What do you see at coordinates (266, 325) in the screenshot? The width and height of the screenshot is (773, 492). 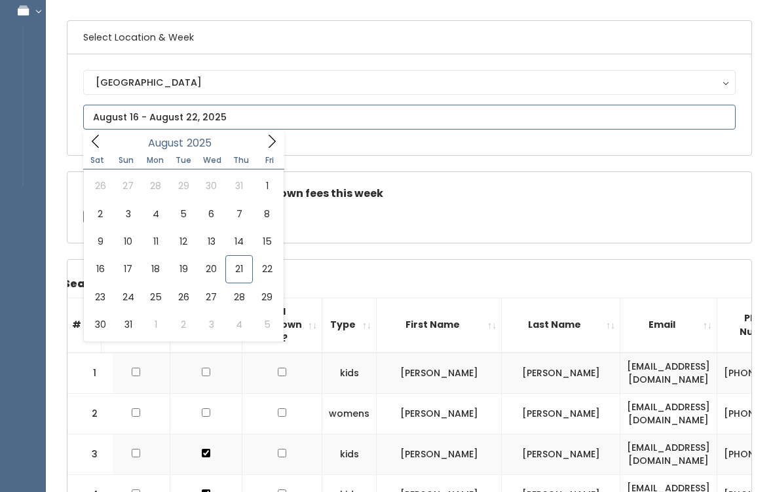 I see `span: September 5, 2025` at bounding box center [266, 325].